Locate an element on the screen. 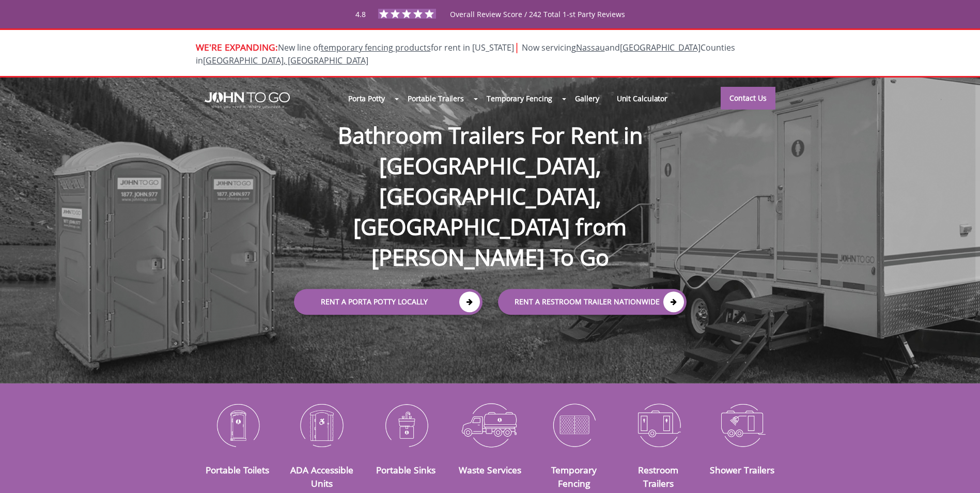 The width and height of the screenshot is (980, 493). img: Portable-Sinks-icon_N.png is located at coordinates (406, 425).